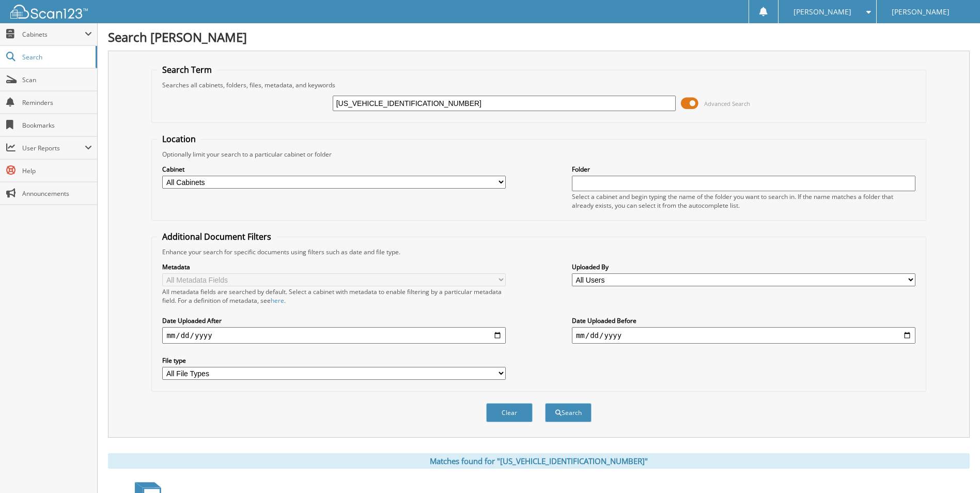 Image resolution: width=980 pixels, height=493 pixels. Describe the element at coordinates (216, 237) in the screenshot. I see `legend: Additional Document Filters` at that location.